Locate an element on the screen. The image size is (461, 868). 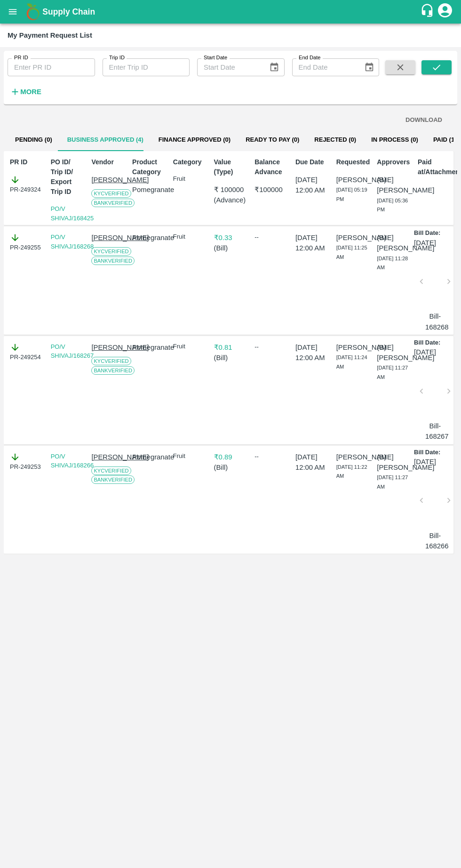
p: Bill-168266 is located at coordinates (435, 541).